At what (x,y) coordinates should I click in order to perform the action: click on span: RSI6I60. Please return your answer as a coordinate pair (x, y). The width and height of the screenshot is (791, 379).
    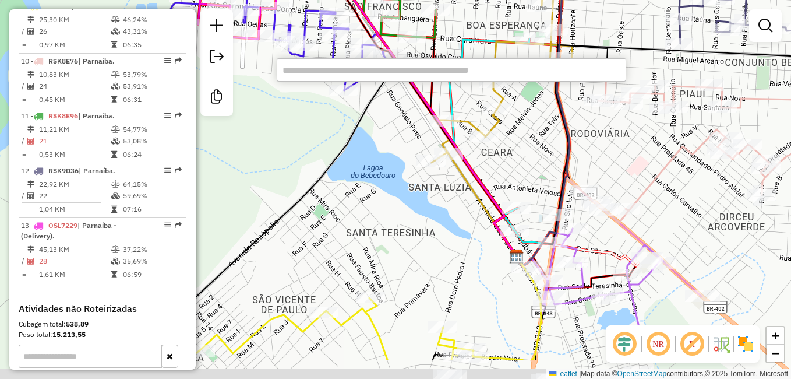
    Looking at the image, I should click on (58, 6).